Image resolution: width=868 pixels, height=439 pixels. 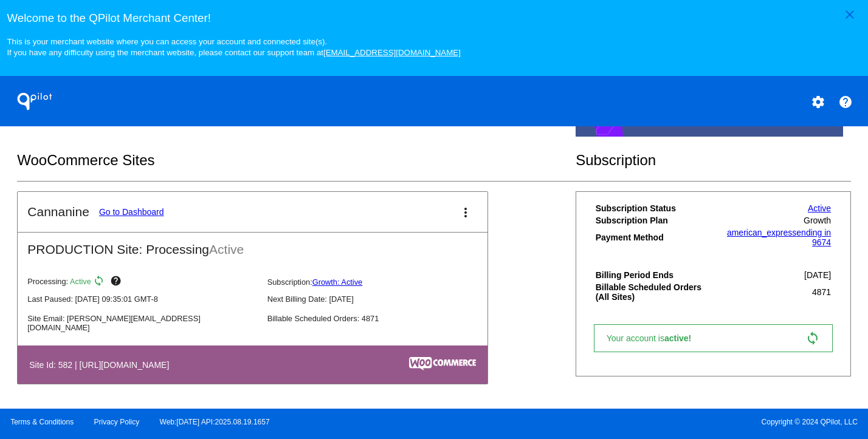 I want to click on a: Go to Dashboard, so click(x=131, y=212).